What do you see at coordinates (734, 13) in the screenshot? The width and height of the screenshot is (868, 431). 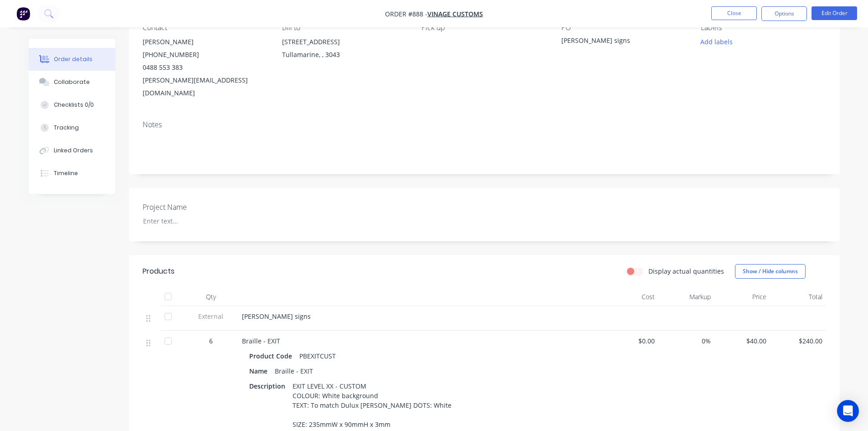 I see `button: Close` at bounding box center [734, 13].